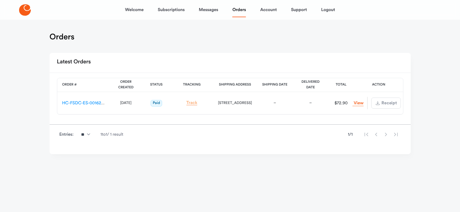  I want to click on a: Orders, so click(239, 10).